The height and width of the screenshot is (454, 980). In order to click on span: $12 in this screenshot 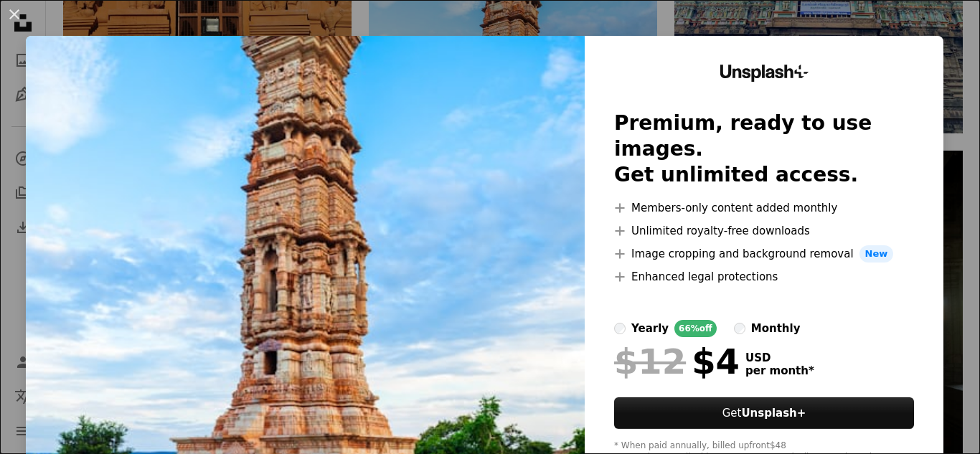, I will do `click(650, 361)`.